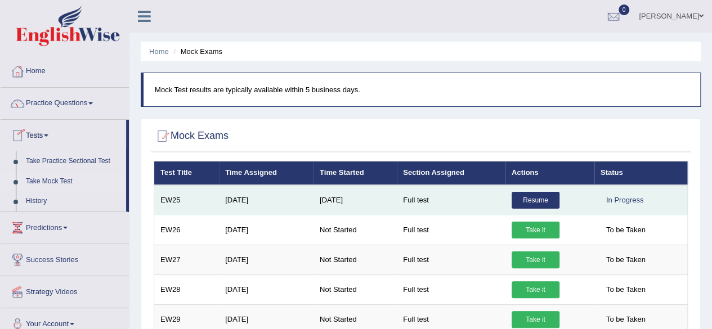 The image size is (712, 329). I want to click on li: Mock Exams, so click(196, 51).